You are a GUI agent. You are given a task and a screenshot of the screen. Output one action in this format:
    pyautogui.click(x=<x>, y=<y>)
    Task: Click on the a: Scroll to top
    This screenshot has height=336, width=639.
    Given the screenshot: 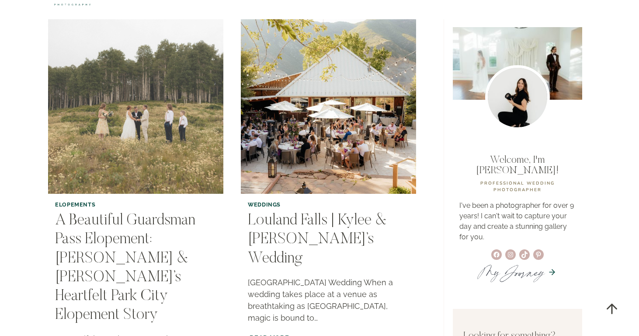 What is the action you would take?
    pyautogui.click(x=611, y=308)
    